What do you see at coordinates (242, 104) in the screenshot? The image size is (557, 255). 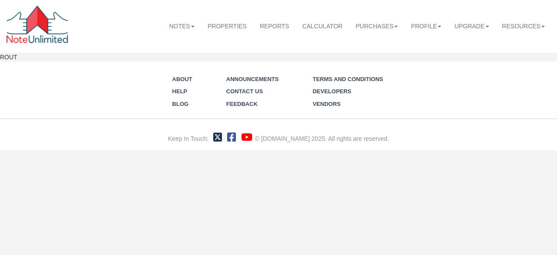 I see `a: Feedback` at bounding box center [242, 104].